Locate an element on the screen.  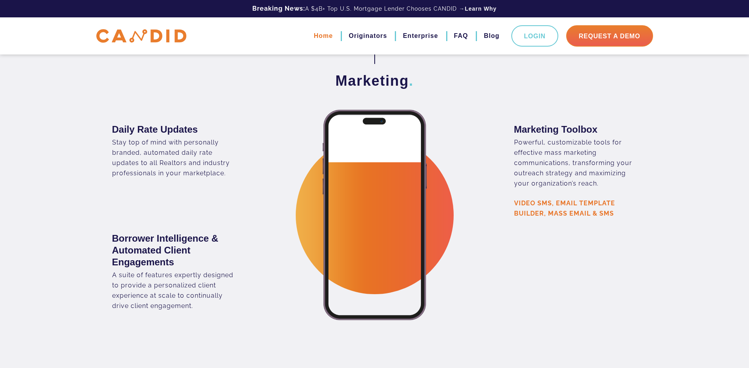
strong: VIDEO SMS, EMAIL TEMPLATE BUILDER, MASS EMAIL & SMS is located at coordinates (565, 208).